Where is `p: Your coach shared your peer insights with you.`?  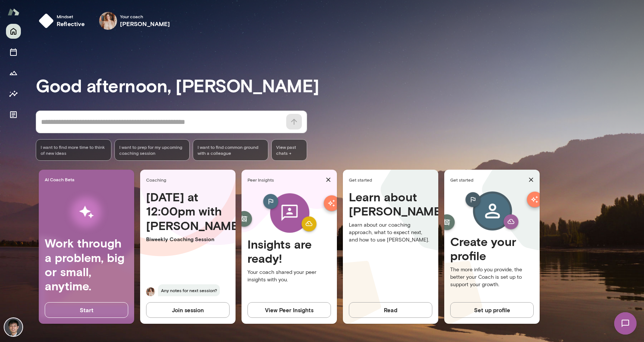 p: Your coach shared your peer insights with you. is located at coordinates (289, 276).